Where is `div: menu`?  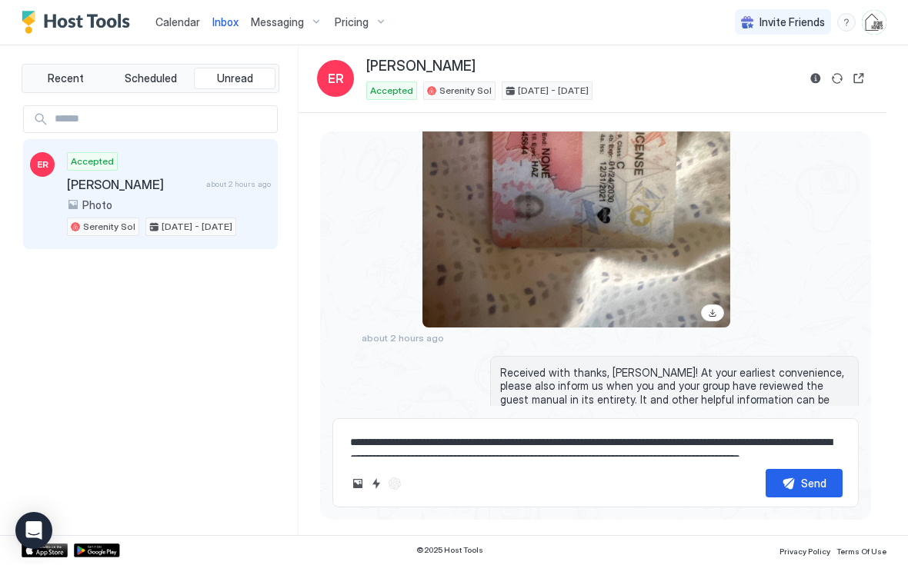
div: menu is located at coordinates (846, 23).